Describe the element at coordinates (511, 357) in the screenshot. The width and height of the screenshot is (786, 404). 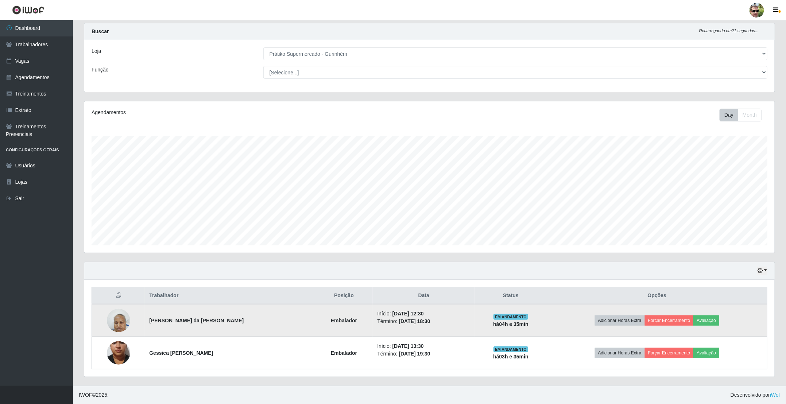
I see `strong: há 03 h e 35 min` at that location.